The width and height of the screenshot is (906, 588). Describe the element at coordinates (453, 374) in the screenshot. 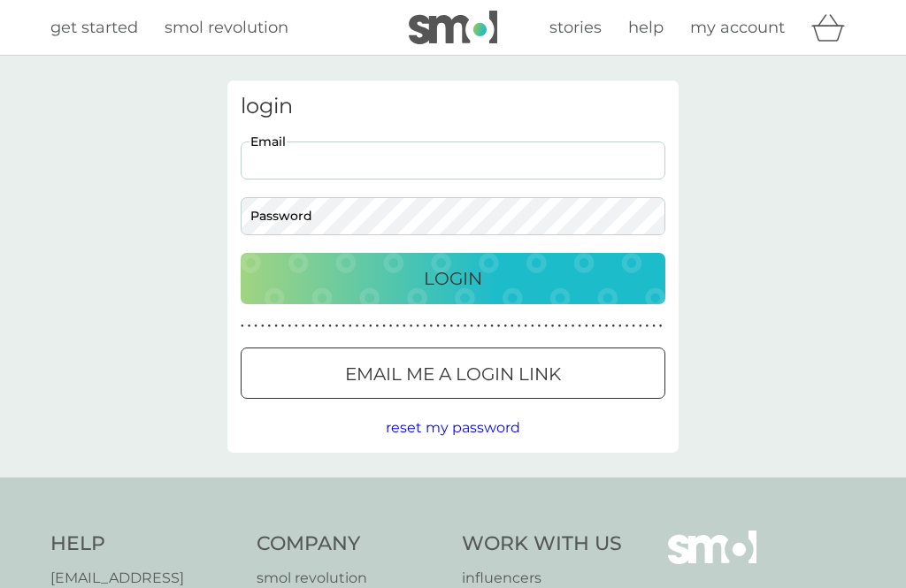

I see `button: Email me a login link` at that location.